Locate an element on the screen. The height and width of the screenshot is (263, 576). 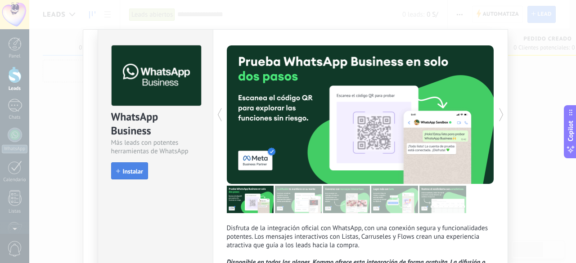
img: tour_image_cc377002d0016b7ebaeb4dbe65cb2175.png is located at coordinates (443, 199).